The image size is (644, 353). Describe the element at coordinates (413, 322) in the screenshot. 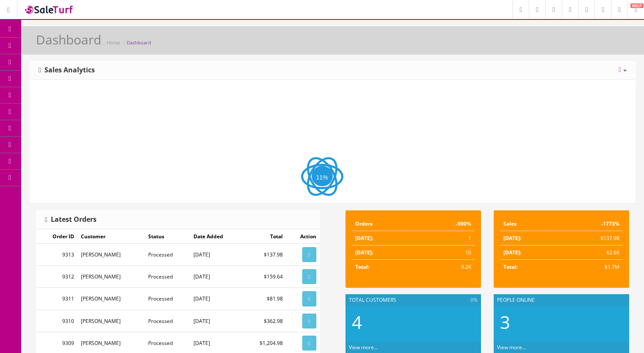

I see `h2: 4` at that location.